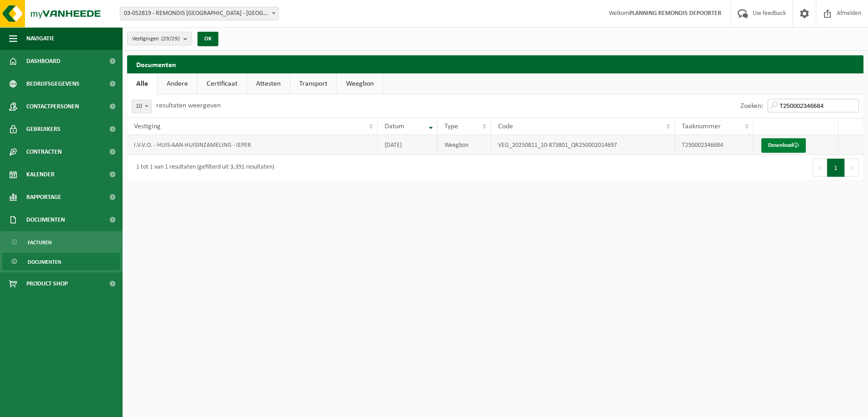 This screenshot has width=868, height=417. Describe the element at coordinates (47, 284) in the screenshot. I see `span: Product Shop` at that location.